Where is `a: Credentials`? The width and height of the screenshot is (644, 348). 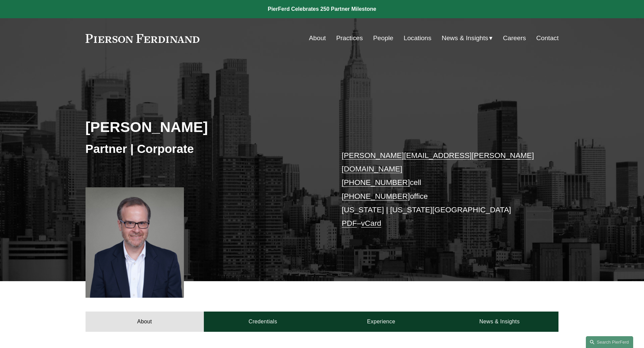 a: Credentials is located at coordinates (263, 322).